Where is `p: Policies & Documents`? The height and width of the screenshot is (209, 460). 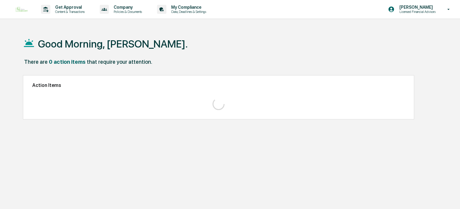 p: Policies & Documents is located at coordinates (127, 12).